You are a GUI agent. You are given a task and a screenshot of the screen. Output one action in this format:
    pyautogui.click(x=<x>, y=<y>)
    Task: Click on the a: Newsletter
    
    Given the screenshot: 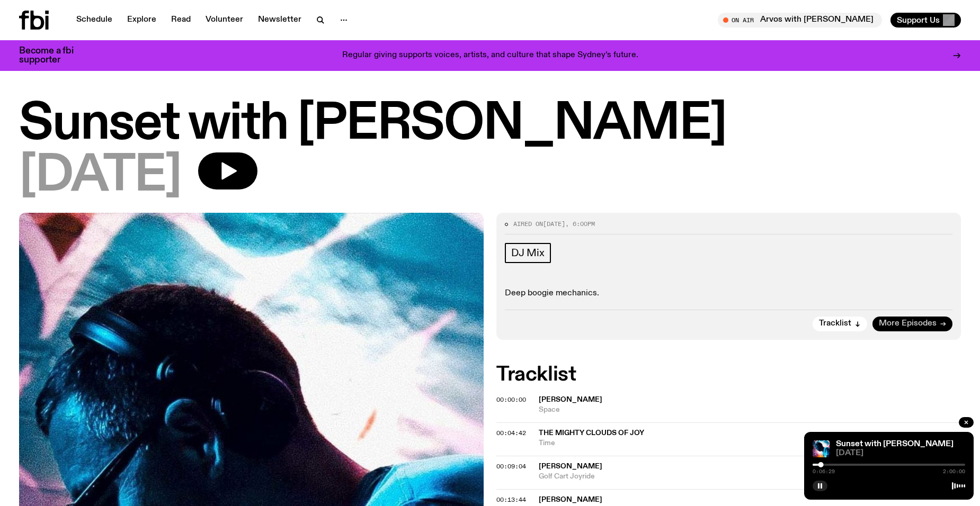 What is the action you would take?
    pyautogui.click(x=280, y=21)
    